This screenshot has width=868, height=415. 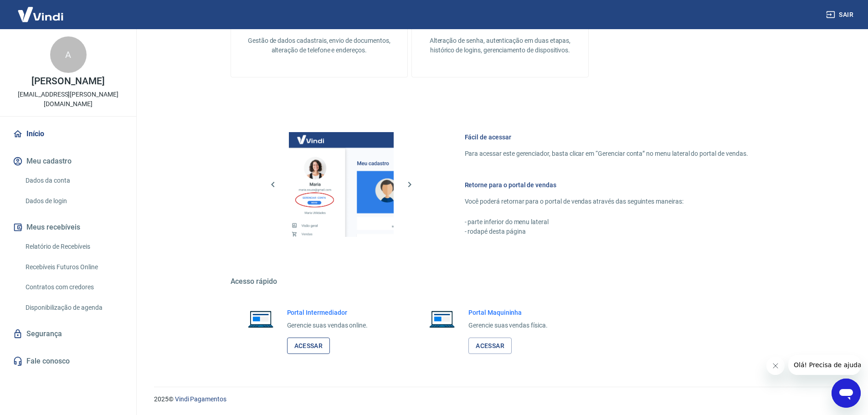 I want to click on a: Fale conosco, so click(x=68, y=362).